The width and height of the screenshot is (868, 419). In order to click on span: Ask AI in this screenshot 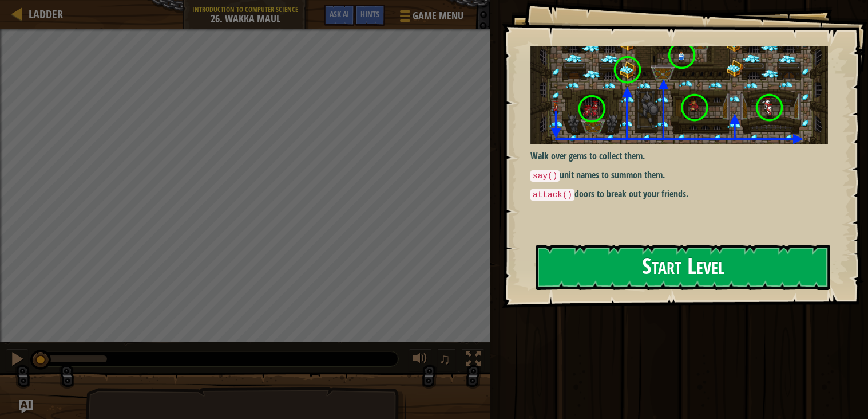, I will do `click(340, 14)`.